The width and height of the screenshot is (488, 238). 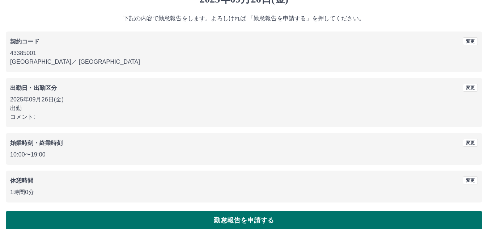 I want to click on p: 下記の内容で勤怠報告をします。よろしければ 「勤怠報告を申請する」を押してください。, so click(x=244, y=18).